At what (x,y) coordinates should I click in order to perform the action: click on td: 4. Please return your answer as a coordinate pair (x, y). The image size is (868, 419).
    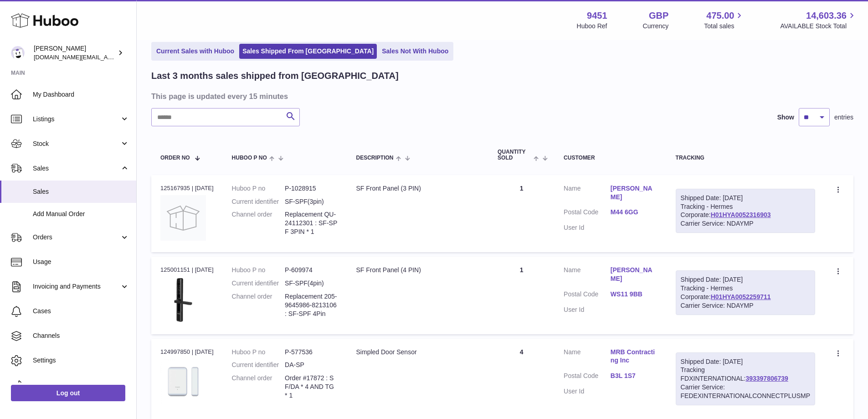
    Looking at the image, I should click on (521, 379).